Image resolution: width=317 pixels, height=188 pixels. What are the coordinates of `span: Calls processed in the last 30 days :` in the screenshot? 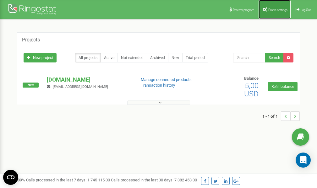 It's located at (154, 180).